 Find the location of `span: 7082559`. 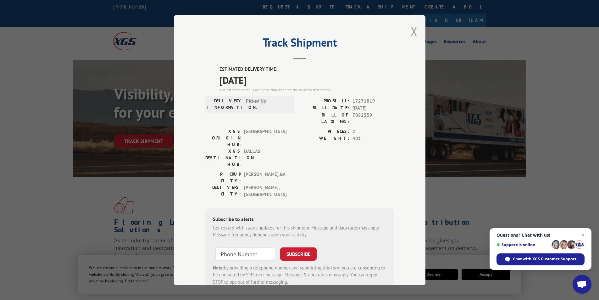

span: 7082559 is located at coordinates (373, 118).